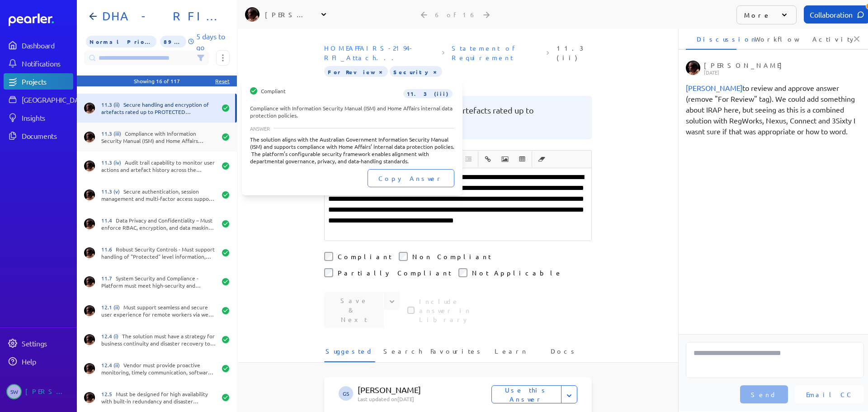  I want to click on span: Email CC, so click(829, 394).